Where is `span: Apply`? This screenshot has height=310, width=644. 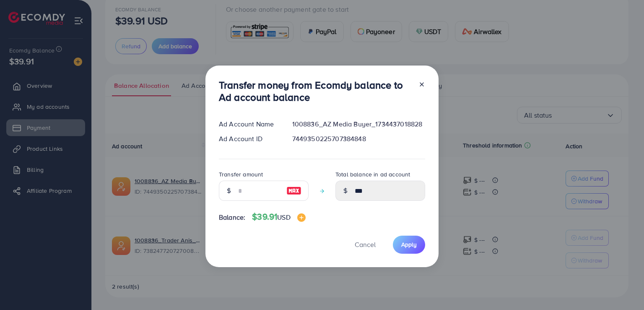 span: Apply is located at coordinates (409, 244).